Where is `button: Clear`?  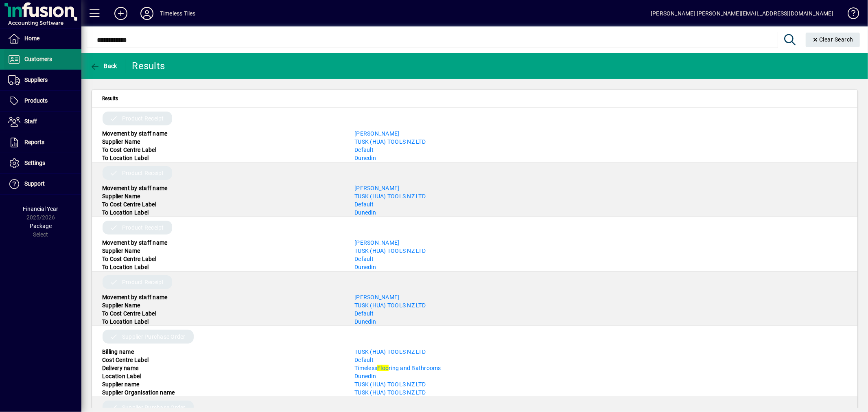
button: Clear is located at coordinates (833, 40).